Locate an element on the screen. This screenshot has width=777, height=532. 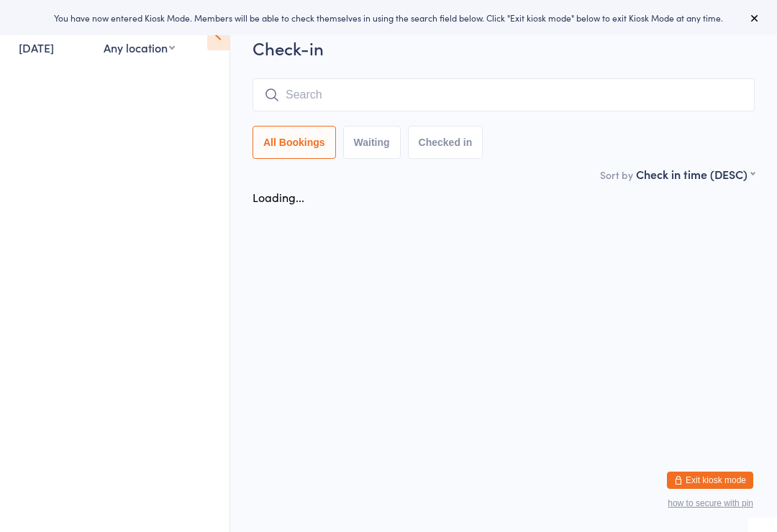
div: Any location is located at coordinates (139, 48).